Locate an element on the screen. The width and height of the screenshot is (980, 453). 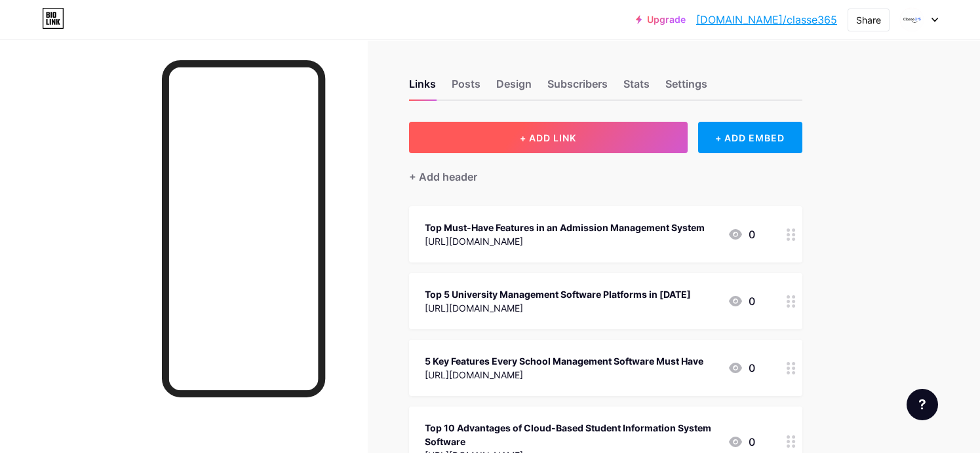
div: Share is located at coordinates (869, 19).